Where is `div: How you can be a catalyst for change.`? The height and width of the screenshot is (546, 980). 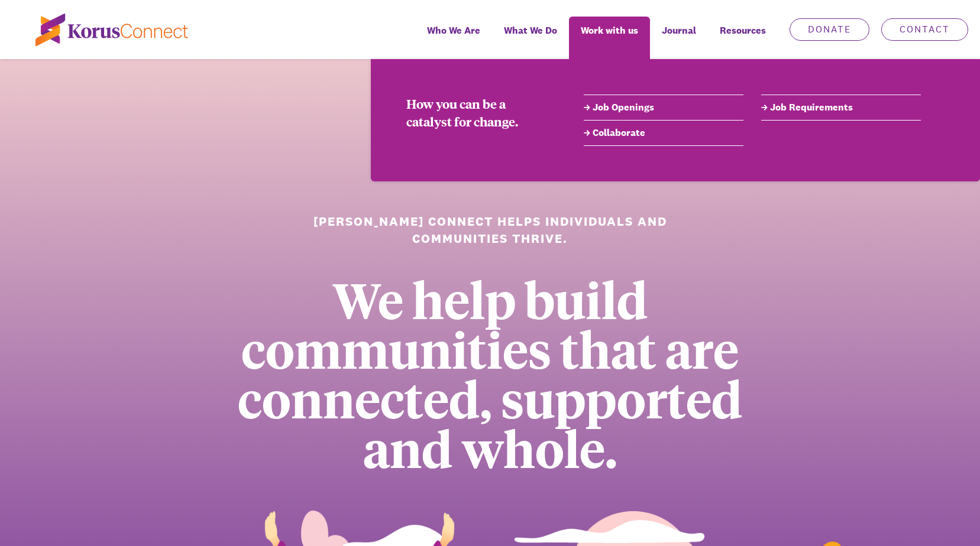
div: How you can be a catalyst for change. is located at coordinates (477, 112).